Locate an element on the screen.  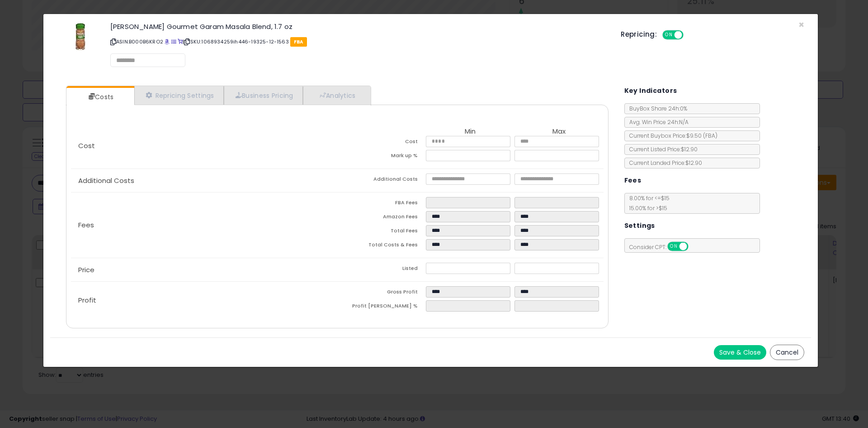
a: All offer listings is located at coordinates (173, 41).